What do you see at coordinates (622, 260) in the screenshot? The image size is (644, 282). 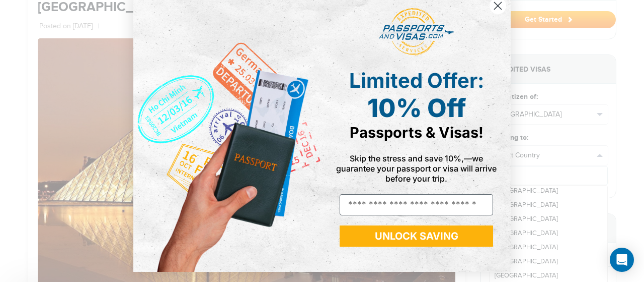 I see `div: Open Intercom Messenger` at bounding box center [622, 260].